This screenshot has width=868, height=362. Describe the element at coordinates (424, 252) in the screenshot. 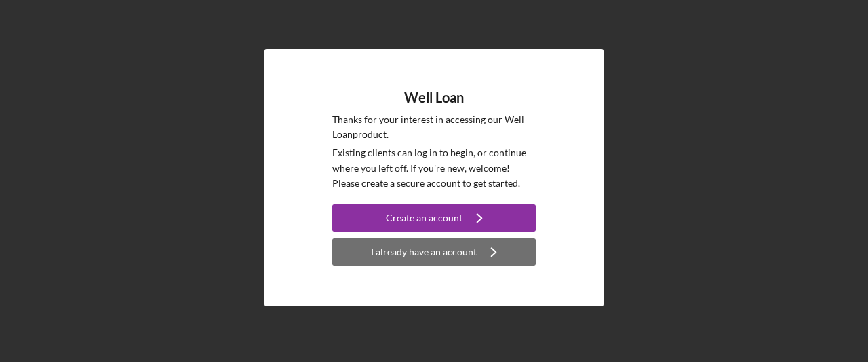

I see `div: I already have an account` at that location.